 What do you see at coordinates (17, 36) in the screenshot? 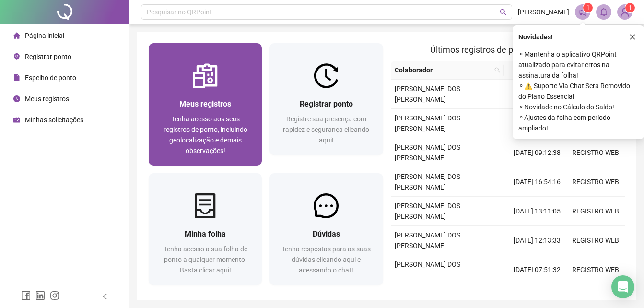
I see `span: home` at bounding box center [17, 36].